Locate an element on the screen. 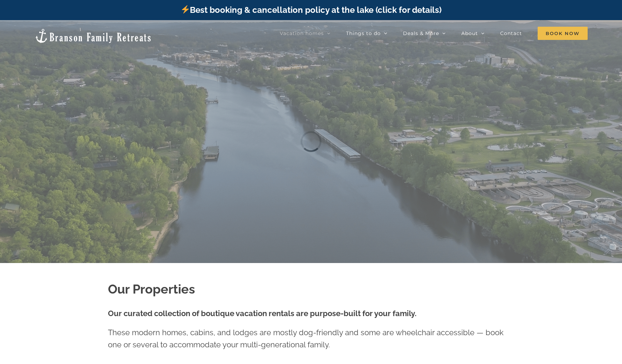 Image resolution: width=622 pixels, height=364 pixels. span: Deals & More is located at coordinates (421, 33).